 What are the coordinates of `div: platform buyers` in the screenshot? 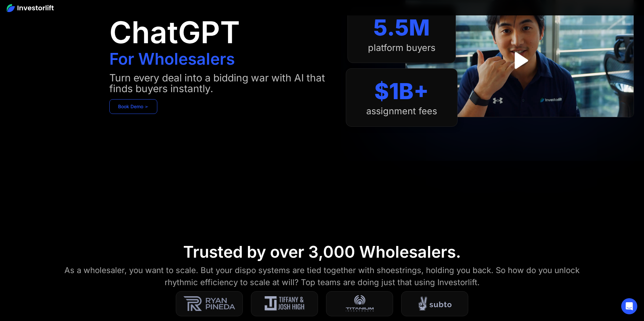 It's located at (401, 48).